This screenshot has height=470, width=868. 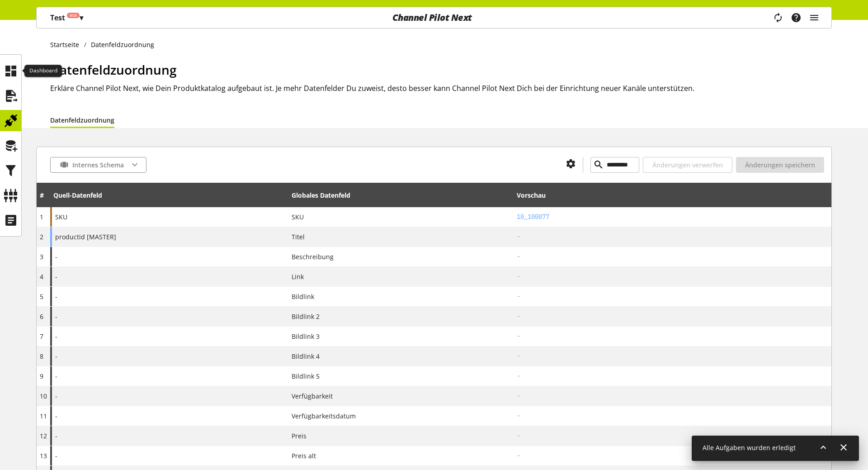 I want to click on span: 10, so click(x=43, y=396).